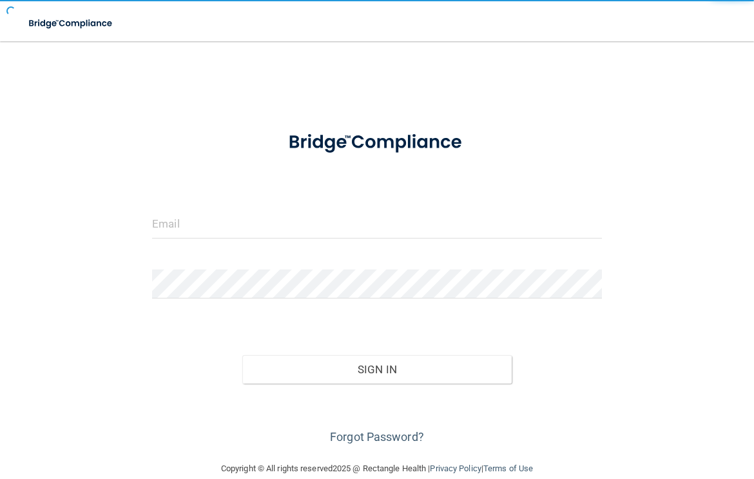 Image resolution: width=754 pixels, height=479 pixels. I want to click on a: Terms of Use, so click(508, 468).